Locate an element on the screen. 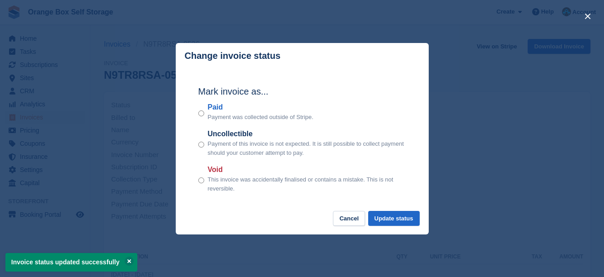 This screenshot has height=277, width=604. p: This invoice was accidentally finalised or contains a mistake. This is not reversible. is located at coordinates (307, 184).